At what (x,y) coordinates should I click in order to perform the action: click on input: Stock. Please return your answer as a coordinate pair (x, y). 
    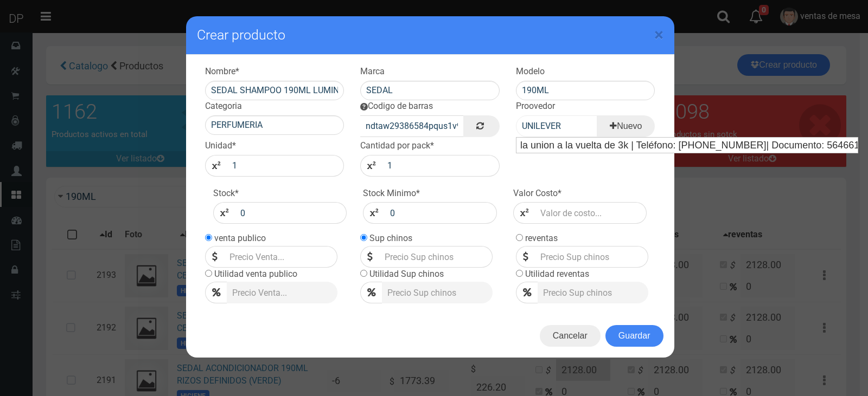
    Looking at the image, I should click on (291, 213).